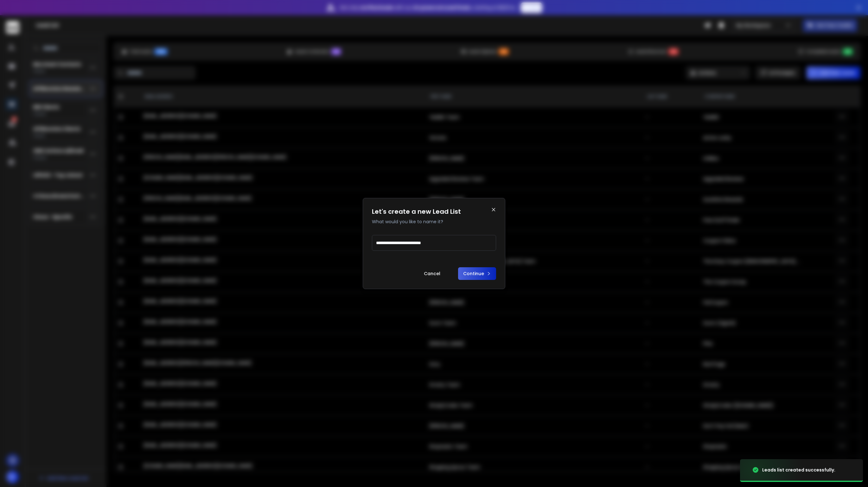 The height and width of the screenshot is (487, 868). What do you see at coordinates (477, 273) in the screenshot?
I see `button: Continue` at bounding box center [477, 273].